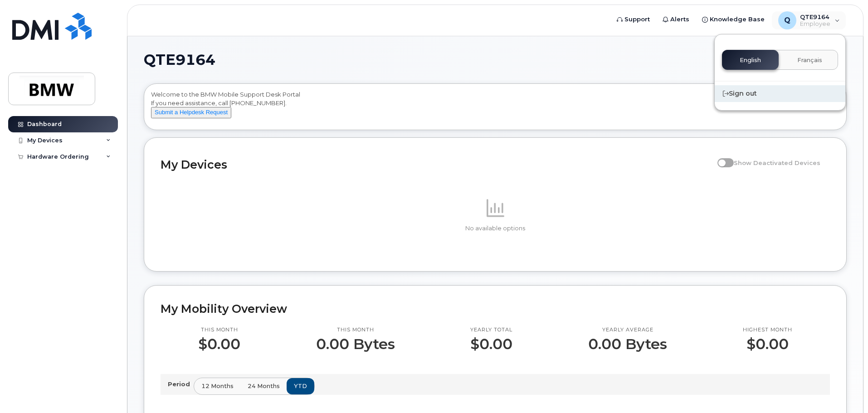 The height and width of the screenshot is (413, 868). What do you see at coordinates (780, 93) in the screenshot?
I see `div: Sign out` at bounding box center [780, 93].